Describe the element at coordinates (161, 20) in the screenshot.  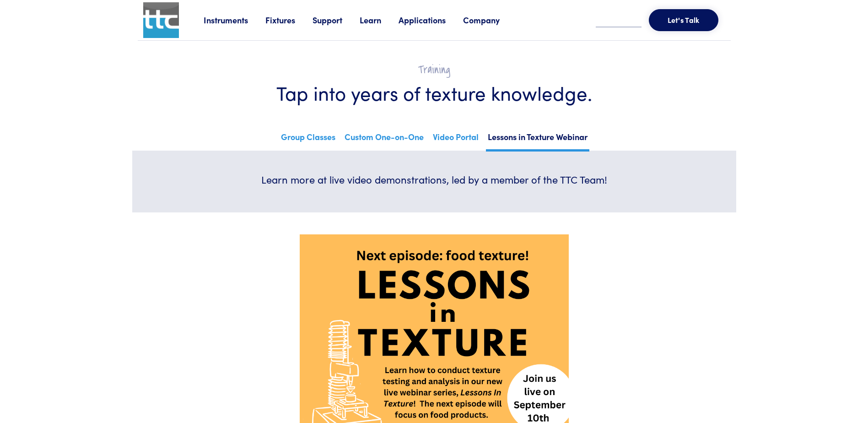
I see `img: ttc_logo_1x1_v1.0.png` at that location.